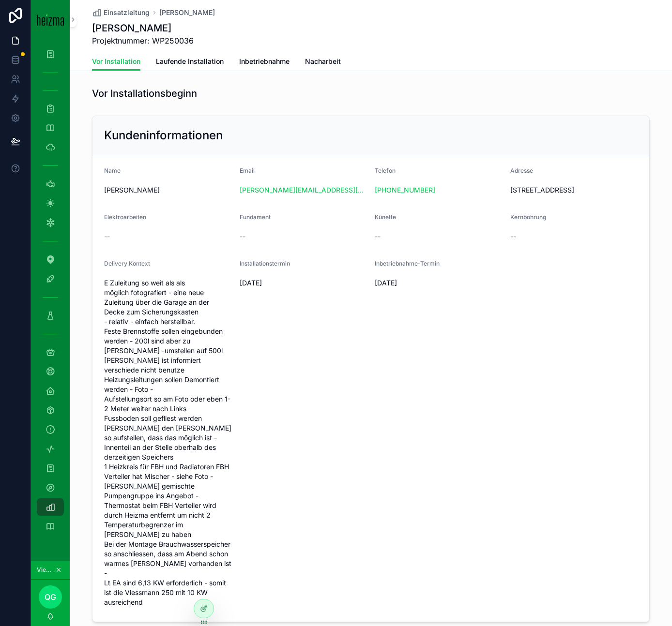 Image resolution: width=672 pixels, height=626 pixels. What do you see at coordinates (528, 217) in the screenshot?
I see `span: Kernbohrung` at bounding box center [528, 217].